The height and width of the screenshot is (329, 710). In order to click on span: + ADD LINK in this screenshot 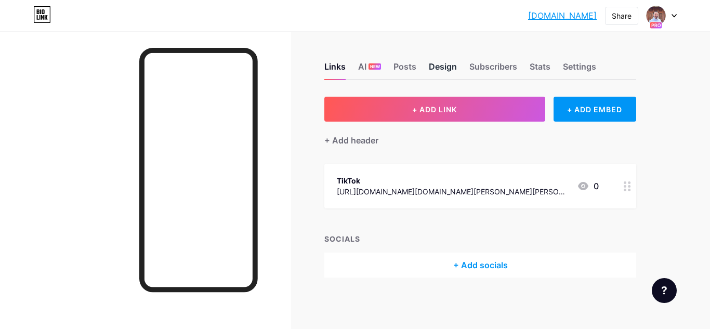, I will do `click(434, 109)`.